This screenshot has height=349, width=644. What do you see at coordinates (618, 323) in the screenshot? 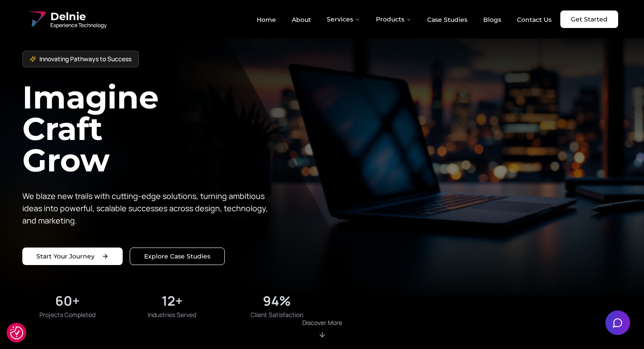
I see `button: Open chat` at bounding box center [618, 323].